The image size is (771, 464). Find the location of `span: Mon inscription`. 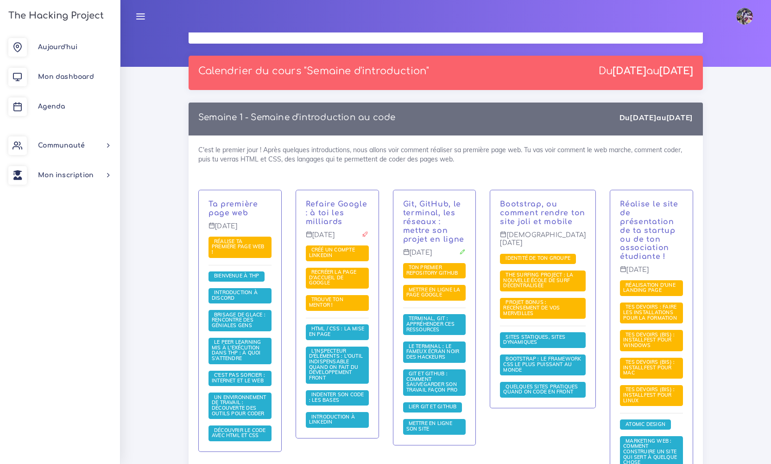

span: Mon inscription is located at coordinates (66, 175).